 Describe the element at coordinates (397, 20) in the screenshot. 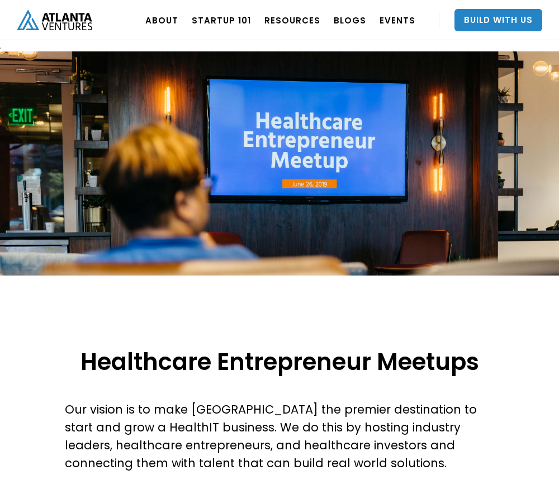

I see `a: EVENTS` at that location.